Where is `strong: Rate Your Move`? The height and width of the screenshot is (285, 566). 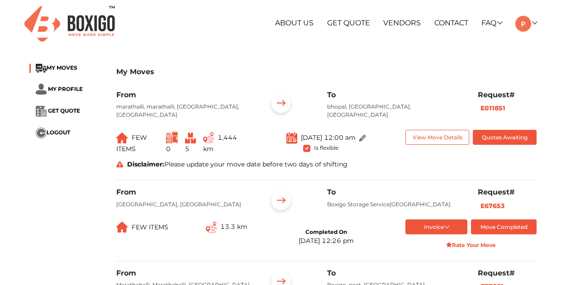
strong: Rate Your Move is located at coordinates (471, 245).